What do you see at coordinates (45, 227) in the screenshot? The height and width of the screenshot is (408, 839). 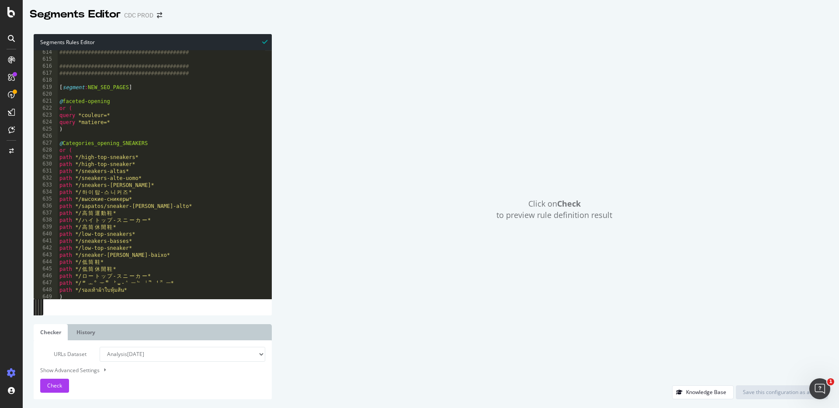 I see `div: 639` at bounding box center [45, 227].